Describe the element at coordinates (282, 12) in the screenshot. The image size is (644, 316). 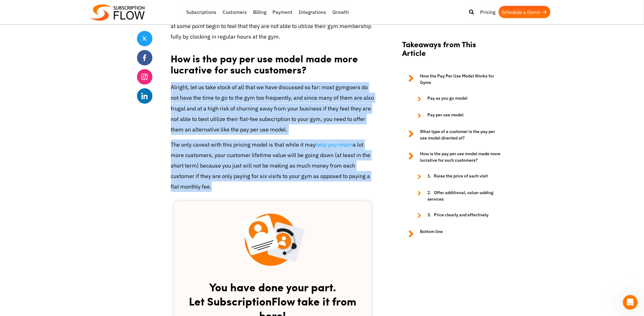
I see `a: Payment` at that location.